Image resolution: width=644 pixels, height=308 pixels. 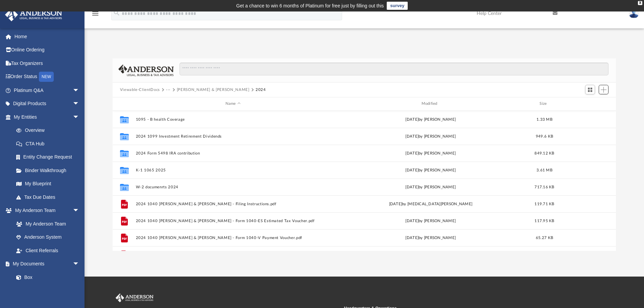 What do you see at coordinates (140, 90) in the screenshot?
I see `button: Viewable-ClientDocs` at bounding box center [140, 90].